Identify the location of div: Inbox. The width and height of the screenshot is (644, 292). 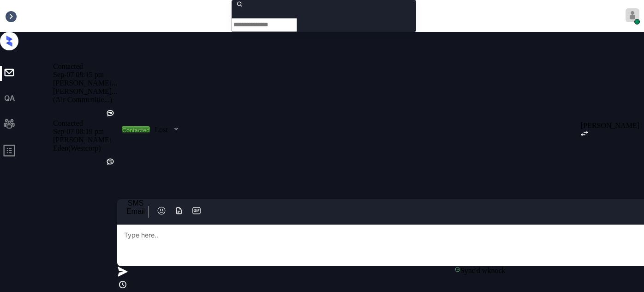
(13, 16).